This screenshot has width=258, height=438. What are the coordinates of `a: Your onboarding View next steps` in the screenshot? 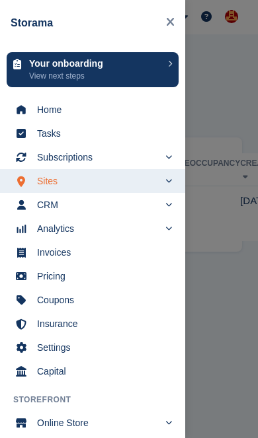 It's located at (93, 69).